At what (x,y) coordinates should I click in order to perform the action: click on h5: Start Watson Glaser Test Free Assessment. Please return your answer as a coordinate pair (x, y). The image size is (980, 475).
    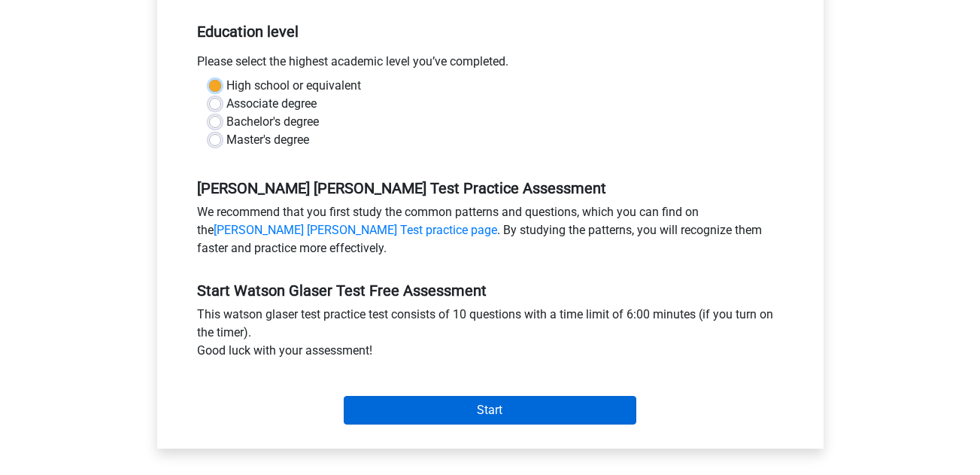
    Looking at the image, I should click on (490, 291).